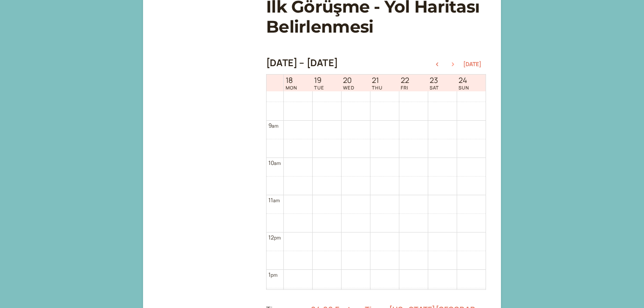  I want to click on span: 19, so click(319, 80).